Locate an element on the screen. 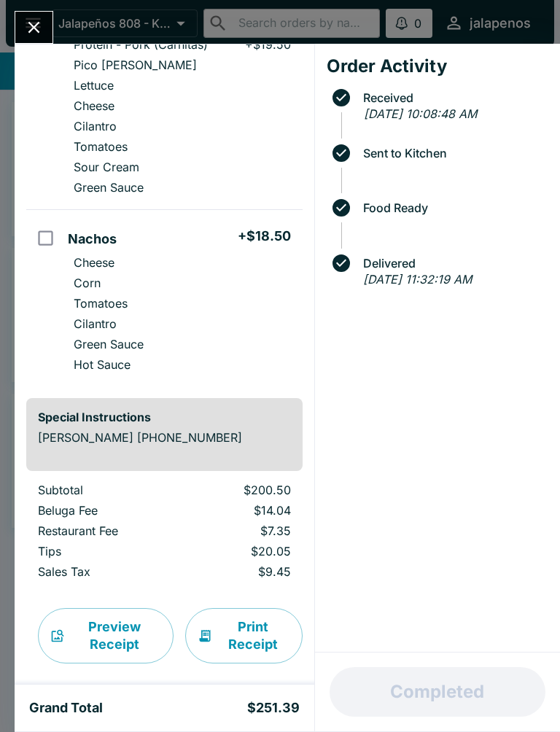 The image size is (560, 732). h6: Special Instructions is located at coordinates (164, 418).